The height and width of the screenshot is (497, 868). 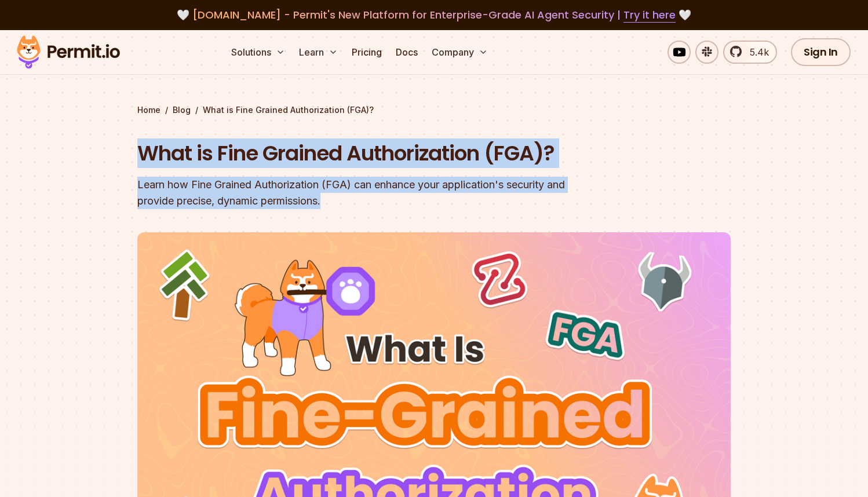 I want to click on button: Solutions, so click(x=258, y=52).